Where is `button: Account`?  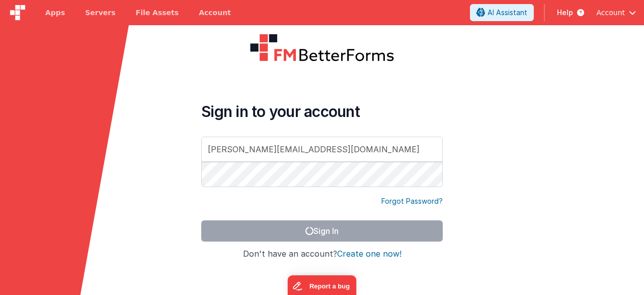 button: Account is located at coordinates (616, 12).